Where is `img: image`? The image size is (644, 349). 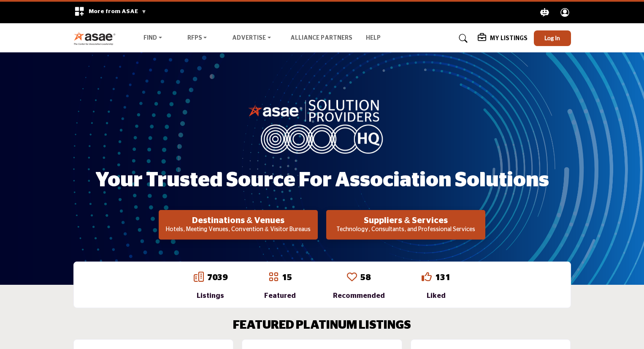 img: image is located at coordinates (322, 125).